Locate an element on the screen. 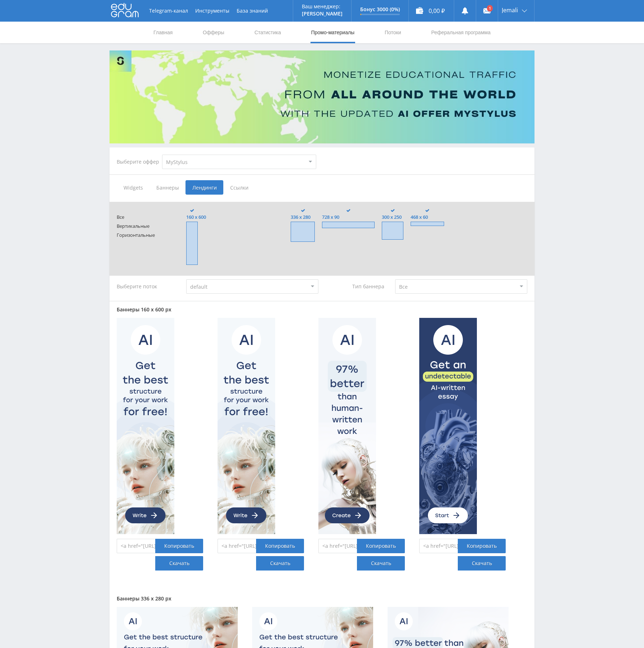 Image resolution: width=644 pixels, height=648 pixels. span: Баннеры is located at coordinates (167, 187).